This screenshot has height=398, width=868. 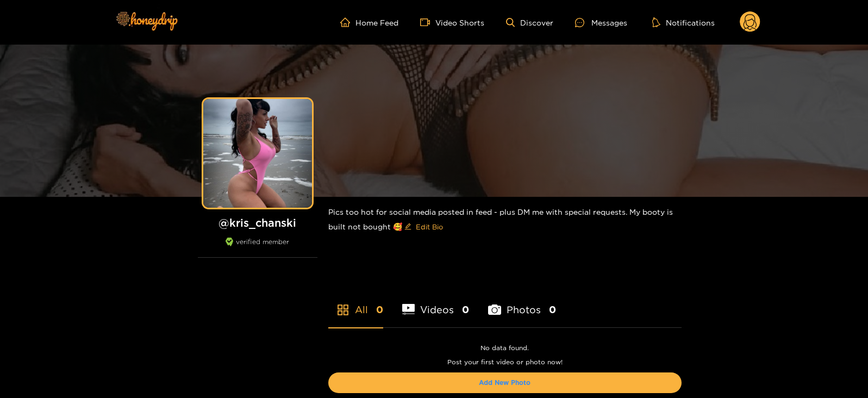 I want to click on div: verified member, so click(x=258, y=248).